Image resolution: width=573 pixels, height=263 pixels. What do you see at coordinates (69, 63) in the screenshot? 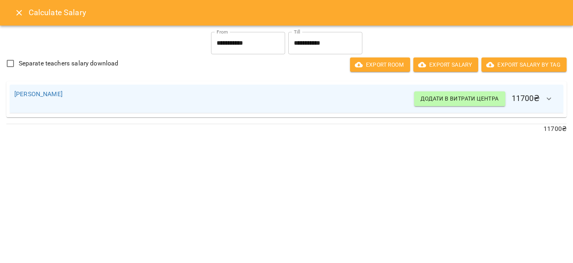
I see `span: Separate teachers salary download` at bounding box center [69, 63].